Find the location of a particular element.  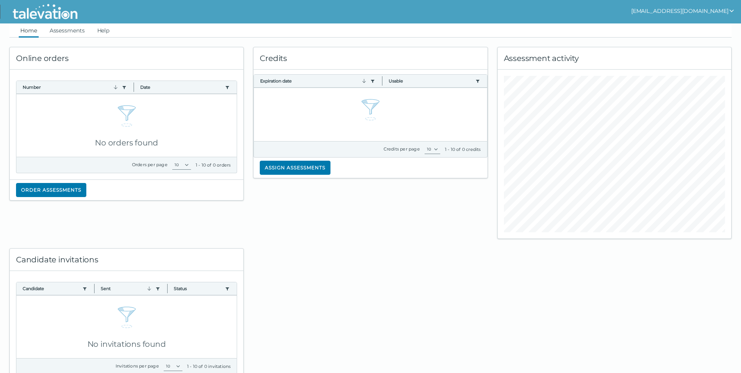

label: Credits per page is located at coordinates (402, 149).